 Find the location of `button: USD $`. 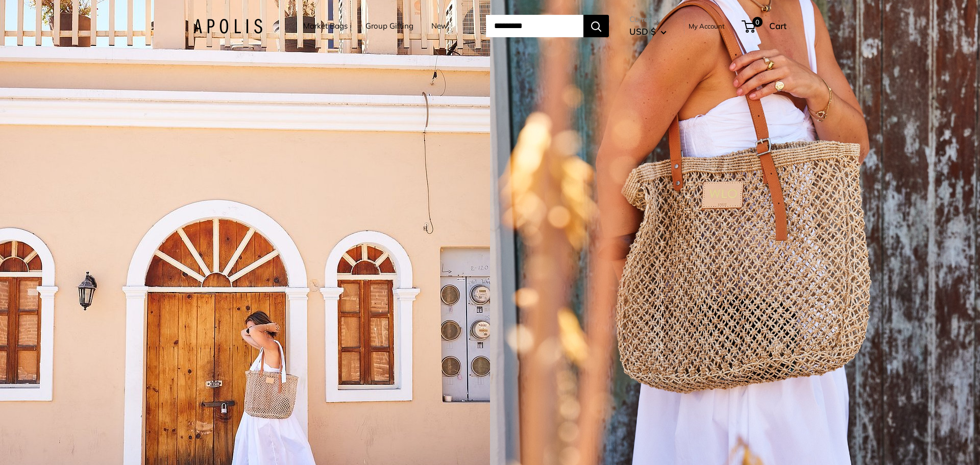

button: USD $ is located at coordinates (648, 32).